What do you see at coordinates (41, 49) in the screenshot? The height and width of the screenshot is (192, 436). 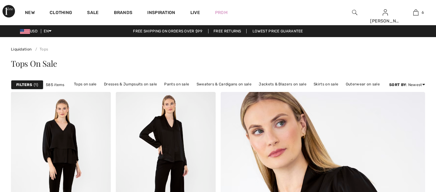 I see `a: Tops` at bounding box center [41, 49].